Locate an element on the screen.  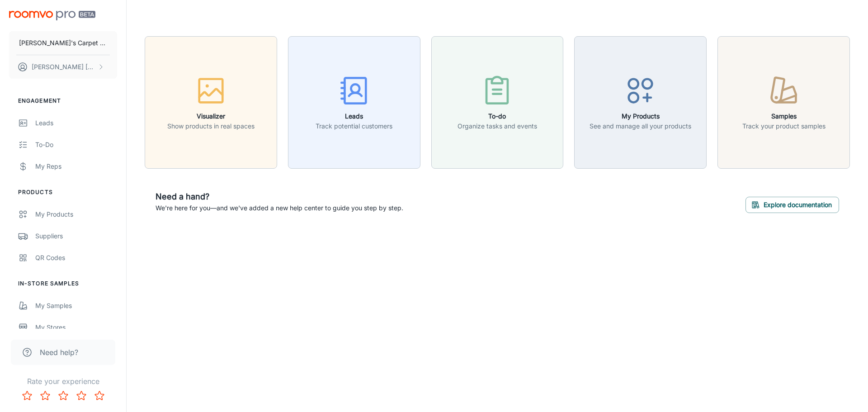
h6: Leads is located at coordinates (354, 116).